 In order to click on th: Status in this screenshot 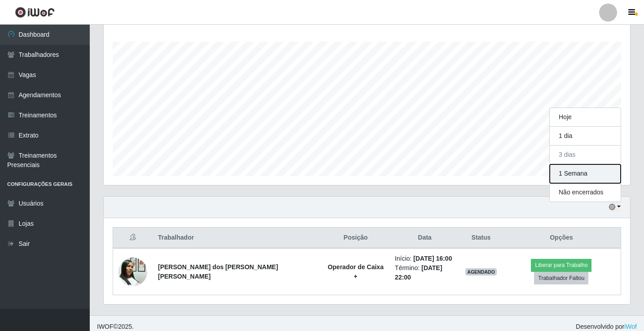, I will do `click(481, 238)`.